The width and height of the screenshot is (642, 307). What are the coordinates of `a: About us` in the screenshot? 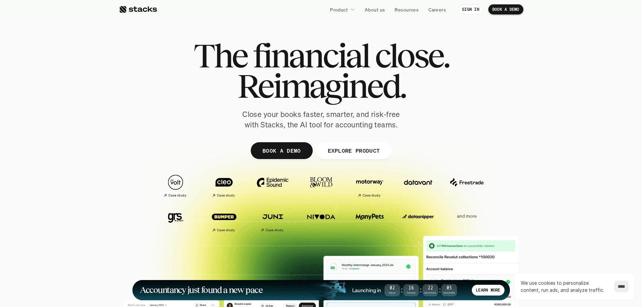 It's located at (375, 9).